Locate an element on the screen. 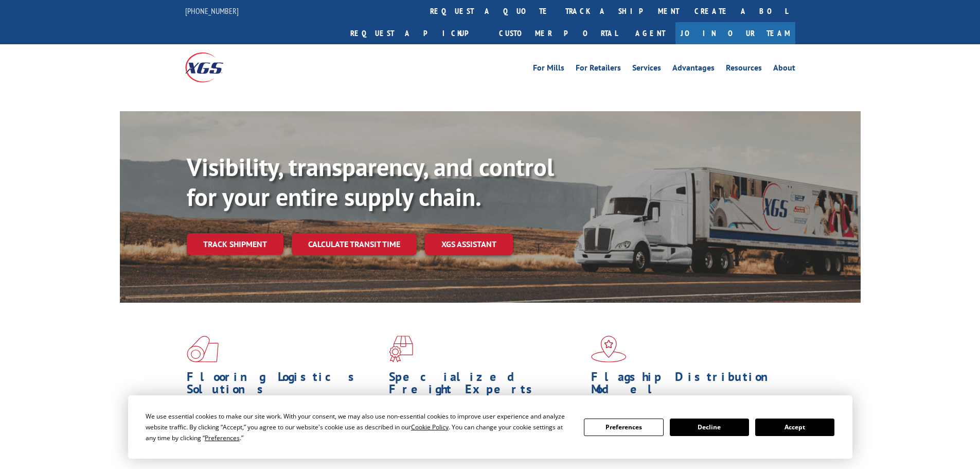  h1: Flagship Distribution Model is located at coordinates (688, 386).